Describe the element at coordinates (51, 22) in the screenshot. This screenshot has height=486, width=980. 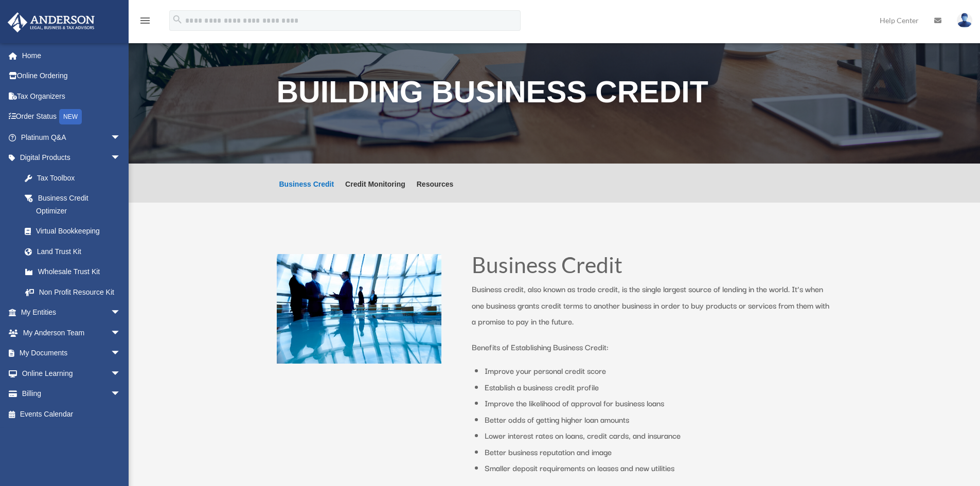
I see `img: Anderson Advisors Platinum Portal` at that location.